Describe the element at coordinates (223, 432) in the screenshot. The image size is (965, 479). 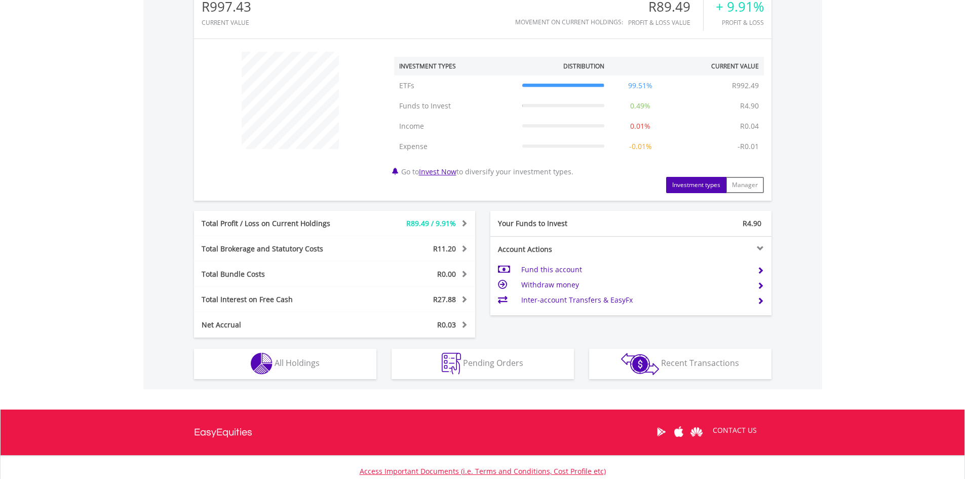
I see `div: EasyEquities` at that location.